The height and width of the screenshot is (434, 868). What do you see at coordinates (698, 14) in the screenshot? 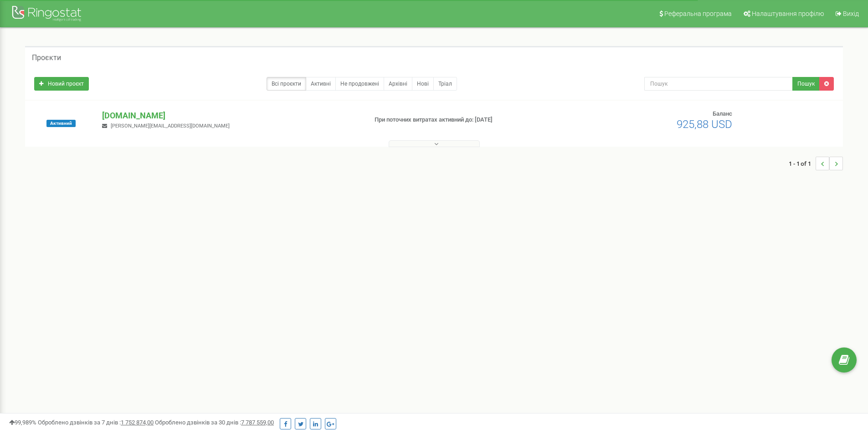
I see `span: Реферальна програма` at bounding box center [698, 14].